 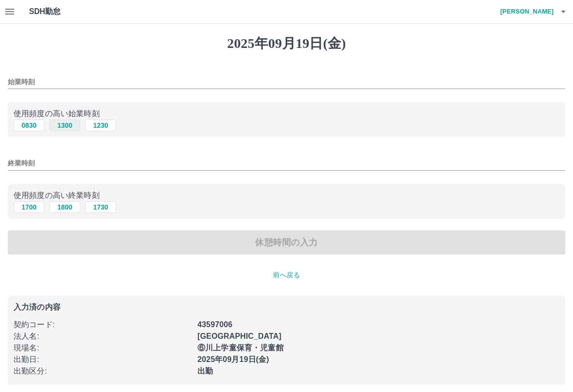 I want to click on p: 使用頻度の高い始業時刻, so click(x=286, y=114).